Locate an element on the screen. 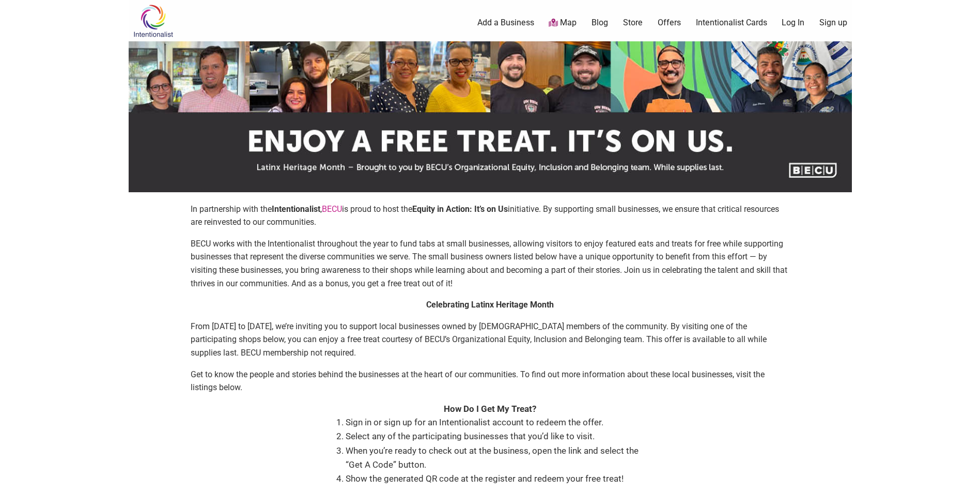 This screenshot has width=980, height=493. strong: Equity in Action: It’s on Us is located at coordinates (459, 209).